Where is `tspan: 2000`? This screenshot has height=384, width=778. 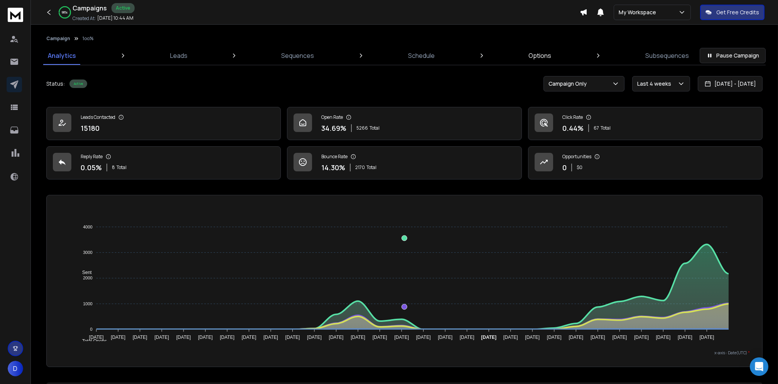
tspan: 2000 is located at coordinates (88, 278).